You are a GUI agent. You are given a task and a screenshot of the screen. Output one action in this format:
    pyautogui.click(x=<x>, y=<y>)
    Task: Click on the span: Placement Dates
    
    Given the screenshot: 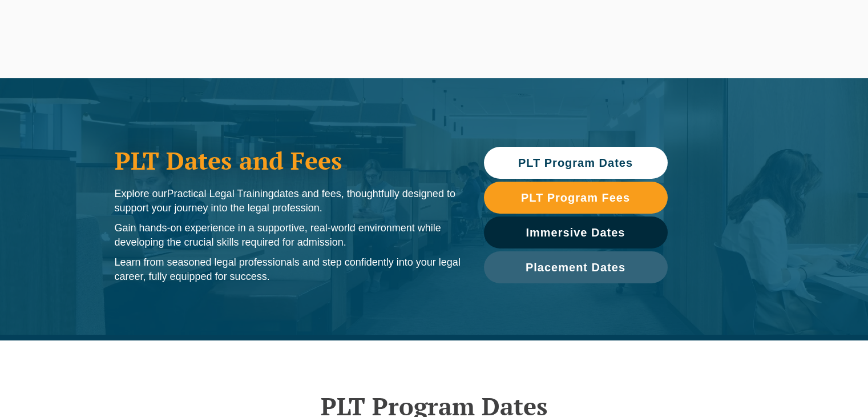 What is the action you would take?
    pyautogui.click(x=575, y=267)
    